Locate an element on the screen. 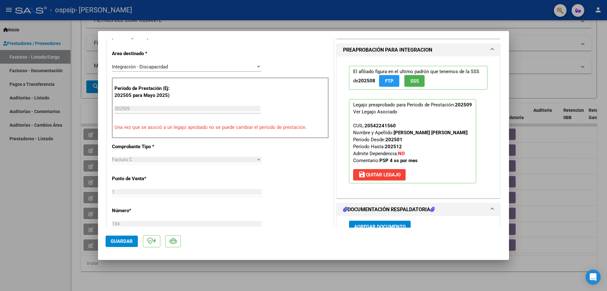 The height and width of the screenshot is (291, 607). p: Comprobante Tipo * is located at coordinates (144, 146).